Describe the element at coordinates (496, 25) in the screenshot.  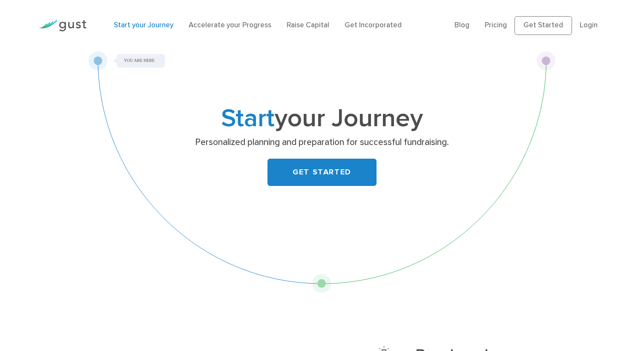
I see `a: Pricing` at that location.